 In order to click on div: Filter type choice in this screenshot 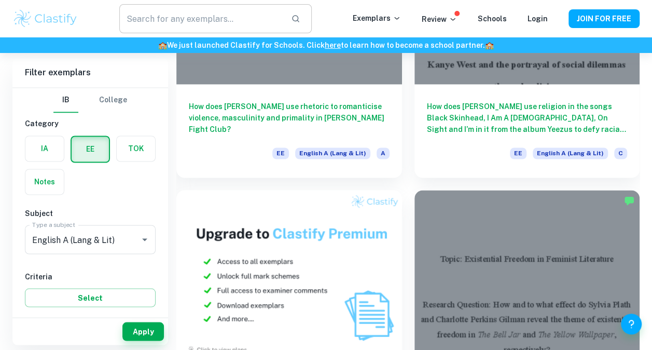, I will do `click(90, 100)`.